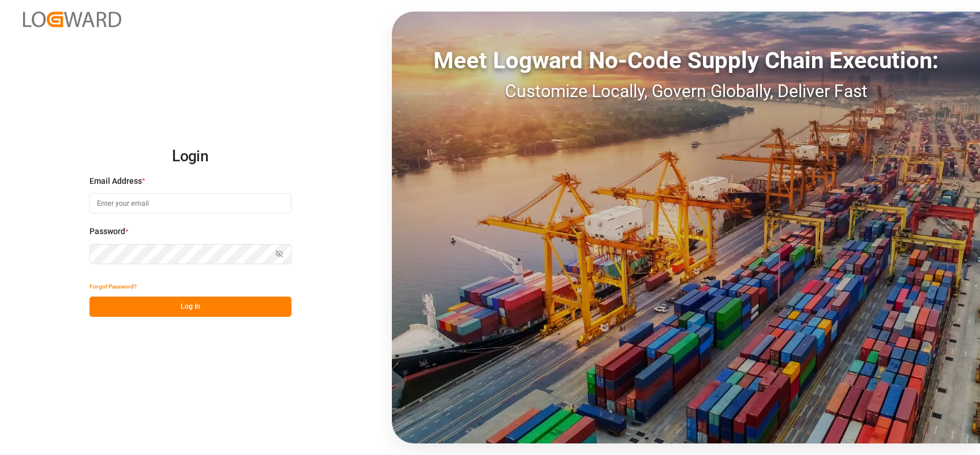 The image size is (980, 455). What do you see at coordinates (686, 61) in the screenshot?
I see `div: Meet Logward No-Code Supply Chain Execution:` at bounding box center [686, 61].